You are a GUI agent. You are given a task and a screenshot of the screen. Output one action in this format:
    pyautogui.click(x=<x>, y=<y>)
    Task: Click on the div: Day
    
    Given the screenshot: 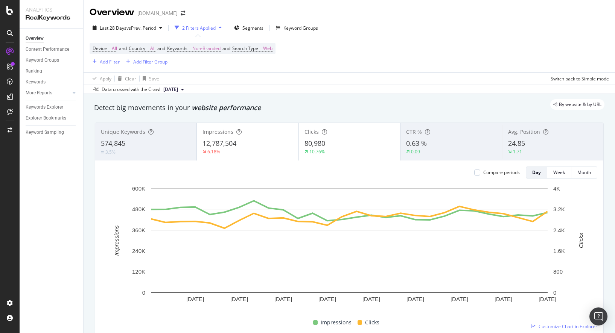 What is the action you would take?
    pyautogui.click(x=536, y=172)
    